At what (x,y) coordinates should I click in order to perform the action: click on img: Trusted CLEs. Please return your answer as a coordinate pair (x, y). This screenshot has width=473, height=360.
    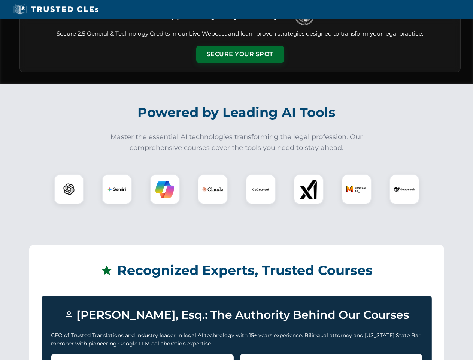
    Looking at the image, I should click on (56, 9).